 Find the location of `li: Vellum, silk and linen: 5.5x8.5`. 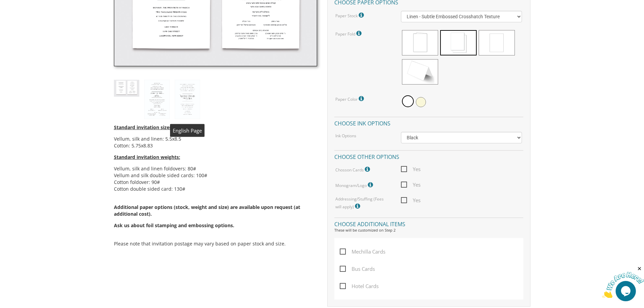

li: Vellum, silk and linen: 5.5x8.5 is located at coordinates (215, 139).